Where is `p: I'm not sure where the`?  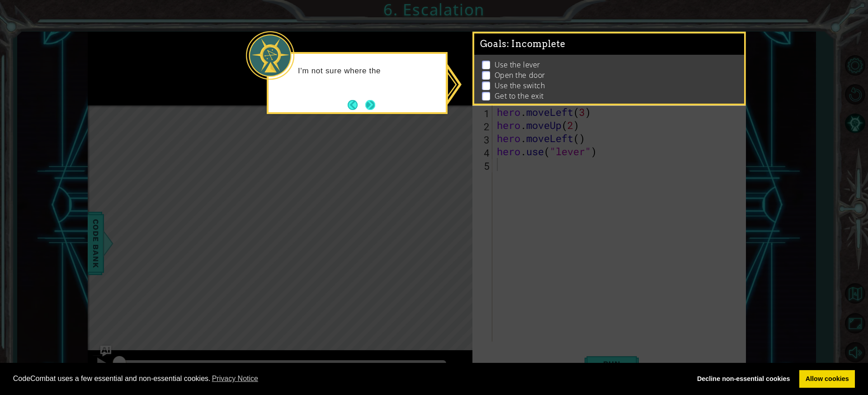
p: I'm not sure where the is located at coordinates (369, 71).